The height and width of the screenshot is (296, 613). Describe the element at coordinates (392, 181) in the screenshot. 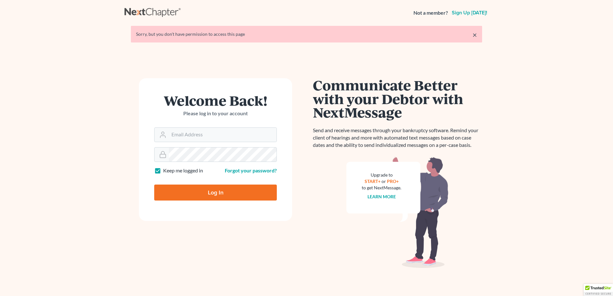

I see `a: PRO+` at that location.